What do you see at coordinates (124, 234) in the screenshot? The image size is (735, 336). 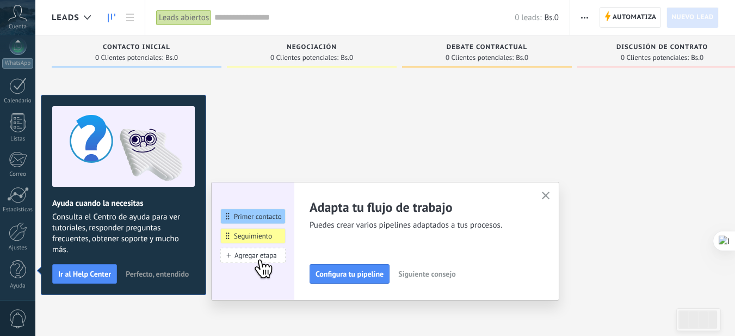 I see `span: Consulta el Centro de ayuda para ver tutoriales, responder preguntas frecuentes, obtener soporte ...` at bounding box center [124, 234].